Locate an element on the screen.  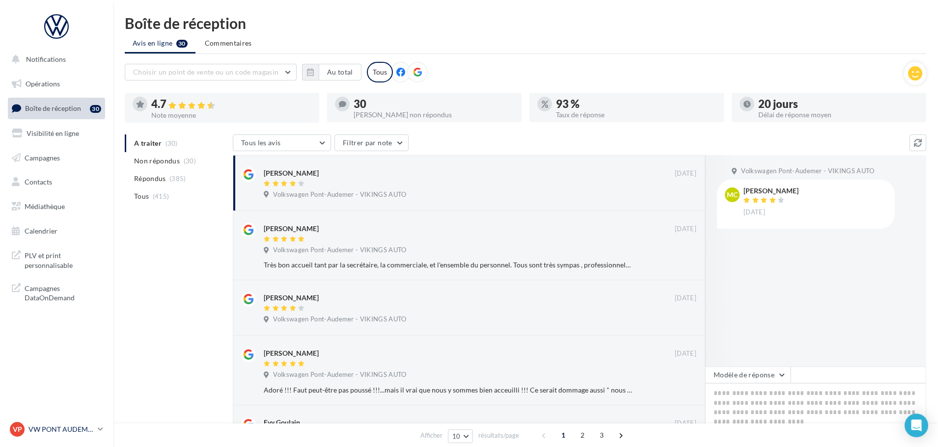
span: Calendrier is located at coordinates (41, 231).